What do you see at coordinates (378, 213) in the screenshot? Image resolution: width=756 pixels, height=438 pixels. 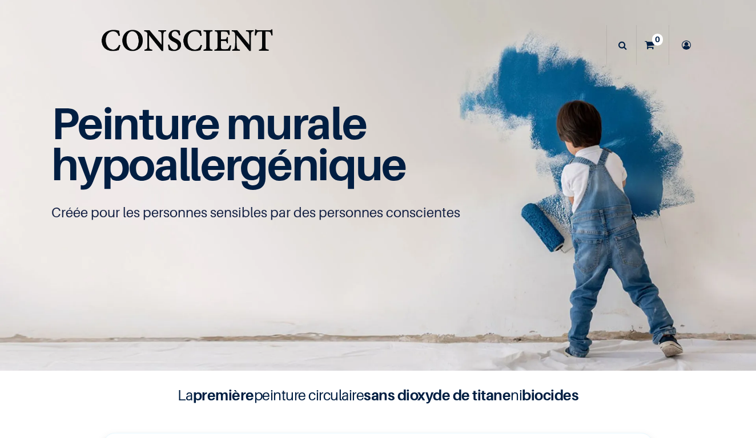 I see `p: Créée pour les personnes sensibles par des personnes conscientes` at bounding box center [378, 213].